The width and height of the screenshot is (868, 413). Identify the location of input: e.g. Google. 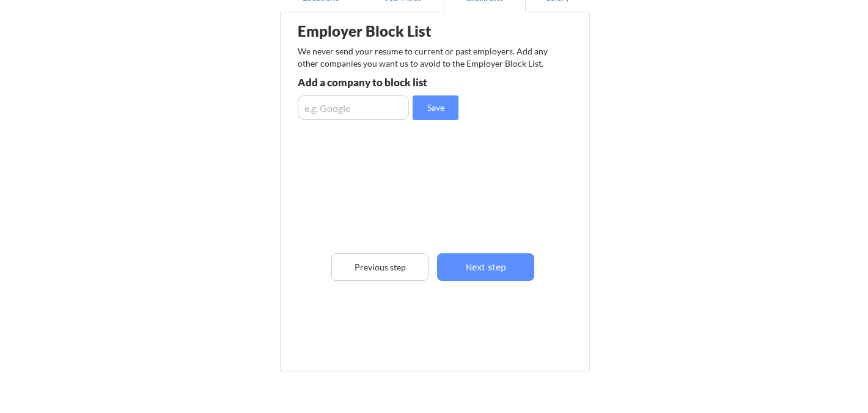
(353, 108).